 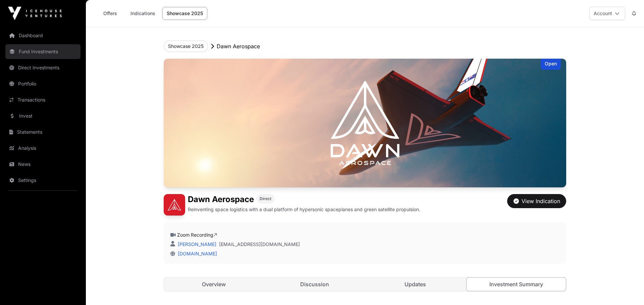 I want to click on a: Offers, so click(x=110, y=13).